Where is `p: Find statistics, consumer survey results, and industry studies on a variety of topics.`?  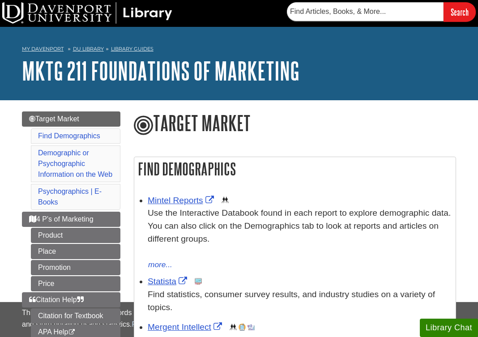
p: Find statistics, consumer survey results, and industry studies on a variety of topics. is located at coordinates (299, 301).